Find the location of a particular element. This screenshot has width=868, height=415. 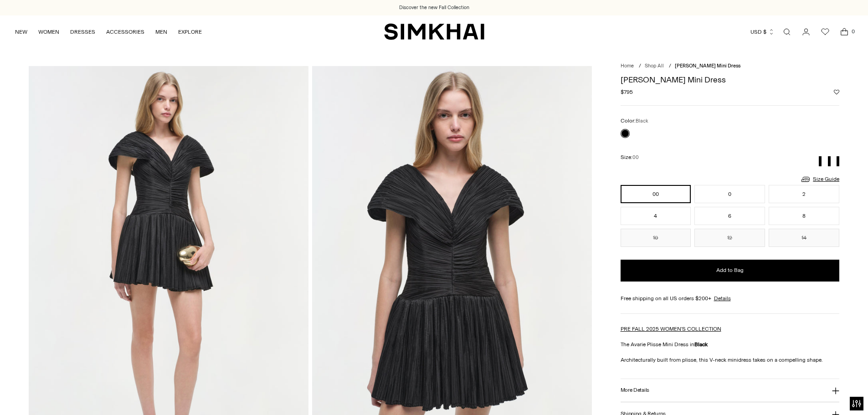

button: 8 is located at coordinates (804, 216).